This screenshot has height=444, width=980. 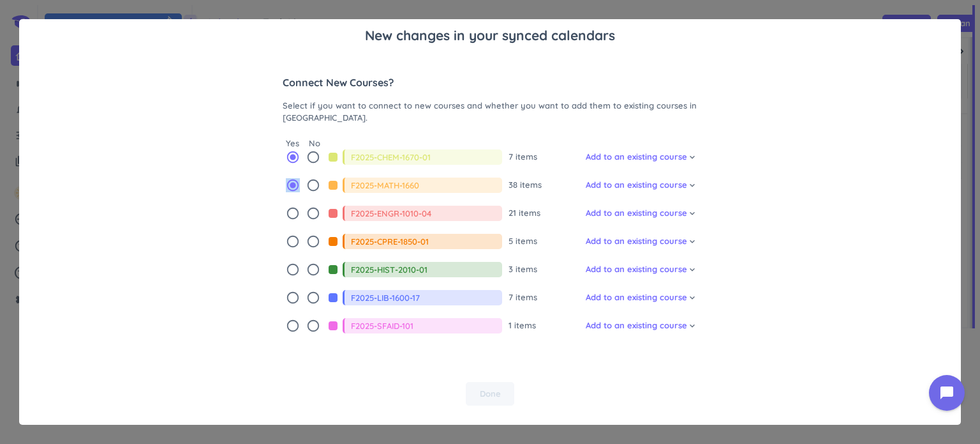 I want to click on input: F2025-CPRE-1850-01, so click(x=426, y=241).